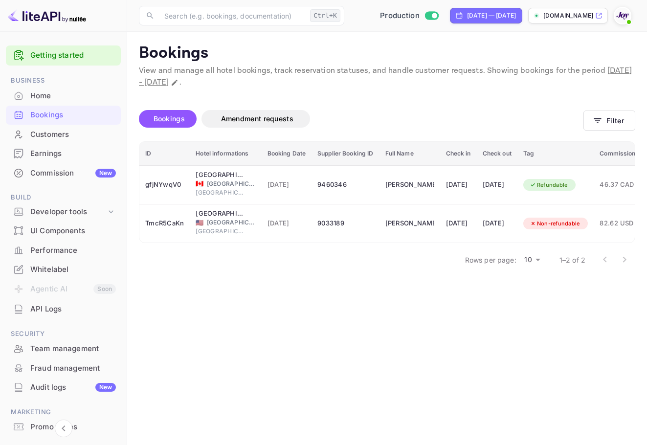 Image resolution: width=647 pixels, height=445 pixels. I want to click on th: Hotel informations, so click(225, 154).